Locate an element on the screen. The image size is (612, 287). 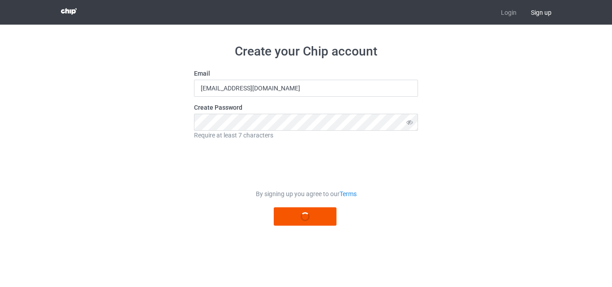
div: Require at least 7 characters is located at coordinates (306, 135).